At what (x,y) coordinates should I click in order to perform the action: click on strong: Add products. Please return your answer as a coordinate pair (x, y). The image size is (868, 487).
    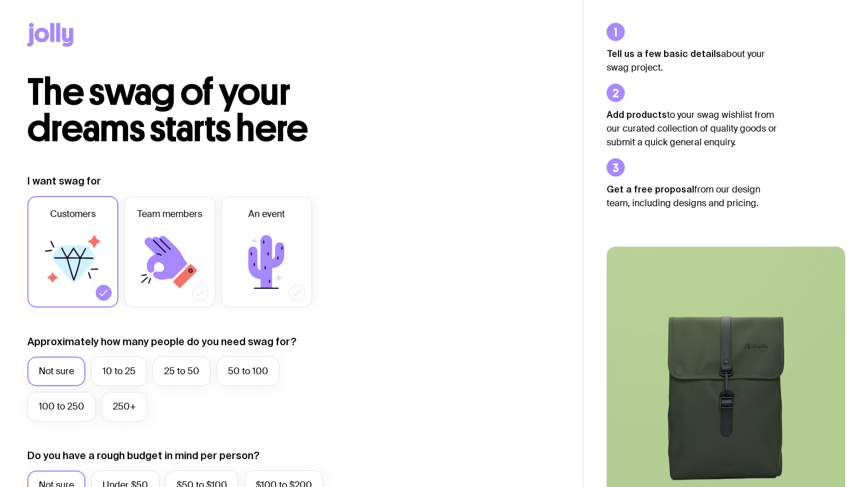
    Looking at the image, I should click on (637, 114).